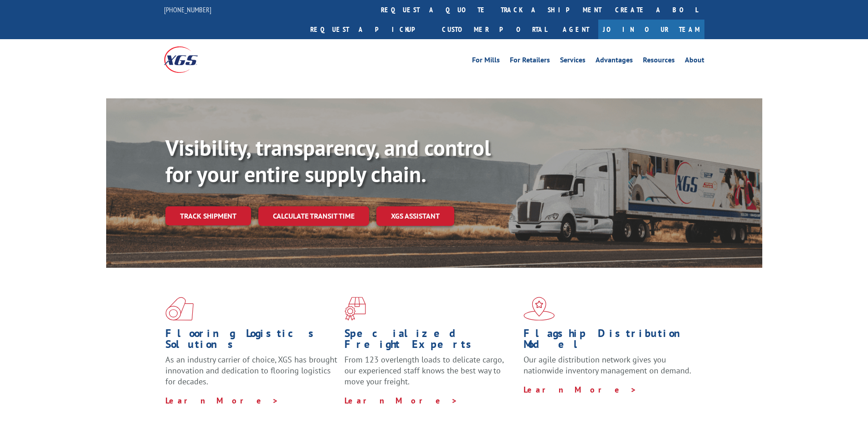 The height and width of the screenshot is (434, 868). What do you see at coordinates (614, 61) in the screenshot?
I see `a: Advantages` at bounding box center [614, 61].